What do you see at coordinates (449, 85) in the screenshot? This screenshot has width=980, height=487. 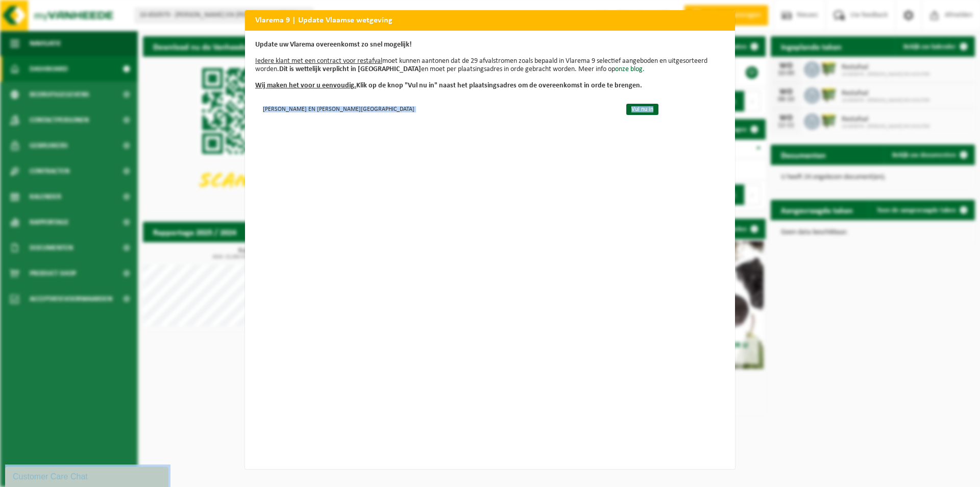 I see `b: Klik op de knop "Vul nu in" naast het plaatsingsadres om de overeenkomst in orde te brengen.` at bounding box center [449, 85].